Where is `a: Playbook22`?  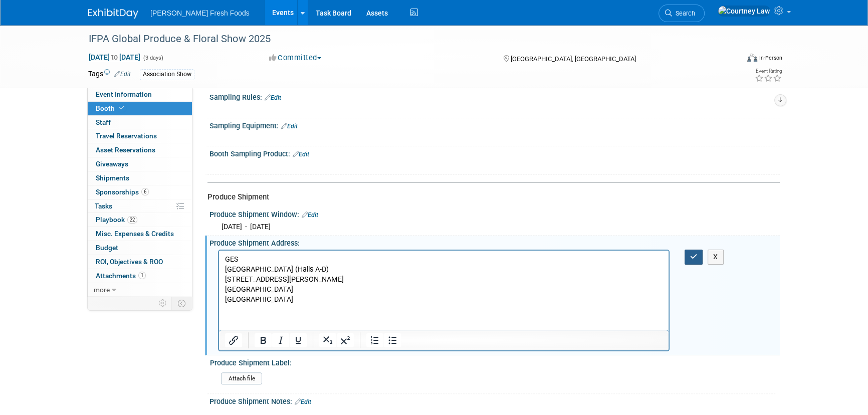
a: Playbook22 is located at coordinates (140, 219).